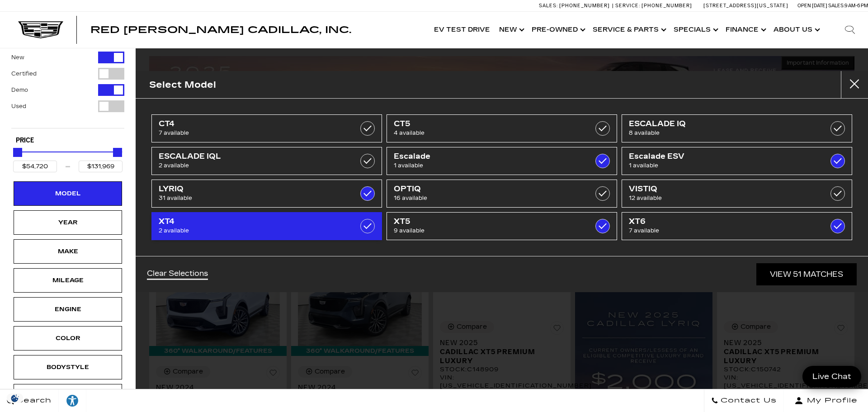 Image resolution: width=868 pixels, height=412 pixels. Describe the element at coordinates (17, 57) in the screenshot. I see `label: New` at that location.